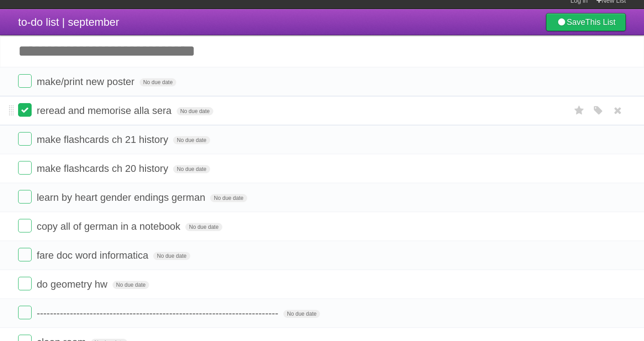  Describe the element at coordinates (73, 284) in the screenshot. I see `span: do geometry hw` at that location.